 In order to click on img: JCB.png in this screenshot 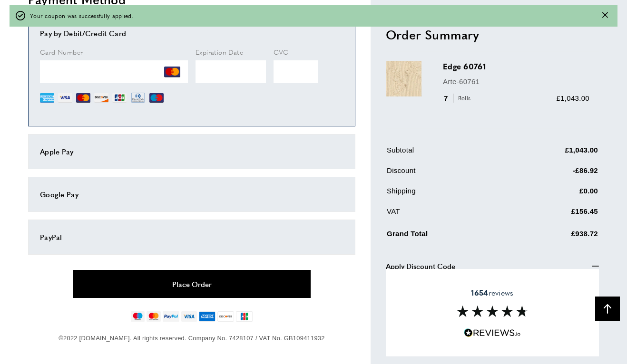, I will do `click(120, 98)`.